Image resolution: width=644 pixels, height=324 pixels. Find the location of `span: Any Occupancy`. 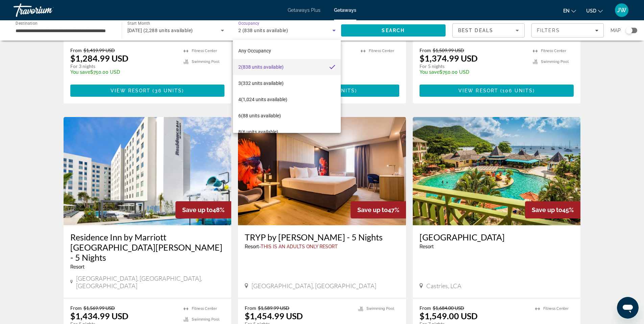

span: Any Occupancy is located at coordinates (255, 51).